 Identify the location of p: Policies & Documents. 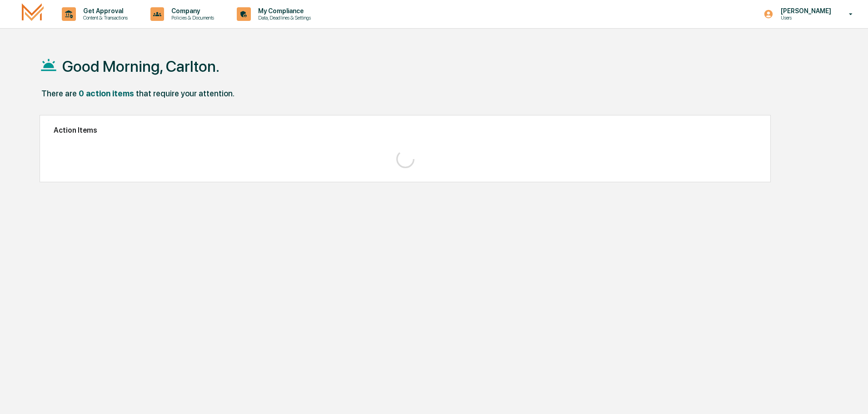
(191, 18).